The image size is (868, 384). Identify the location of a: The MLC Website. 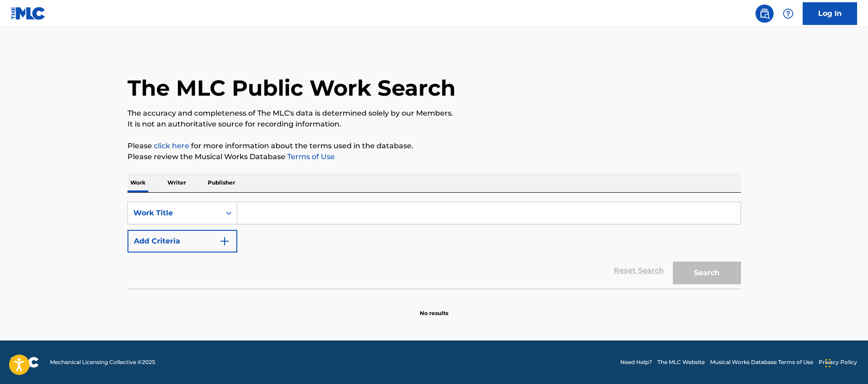
(681, 362).